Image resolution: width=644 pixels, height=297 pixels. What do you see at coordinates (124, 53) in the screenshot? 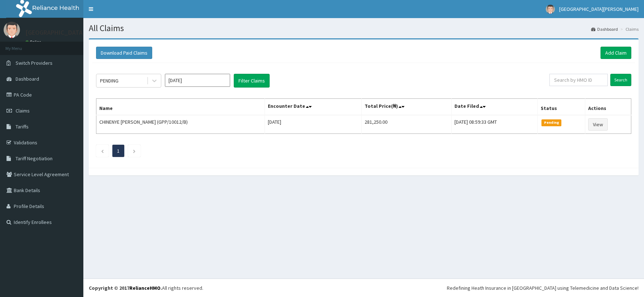
I see `button: Download Paid Claims` at bounding box center [124, 53].